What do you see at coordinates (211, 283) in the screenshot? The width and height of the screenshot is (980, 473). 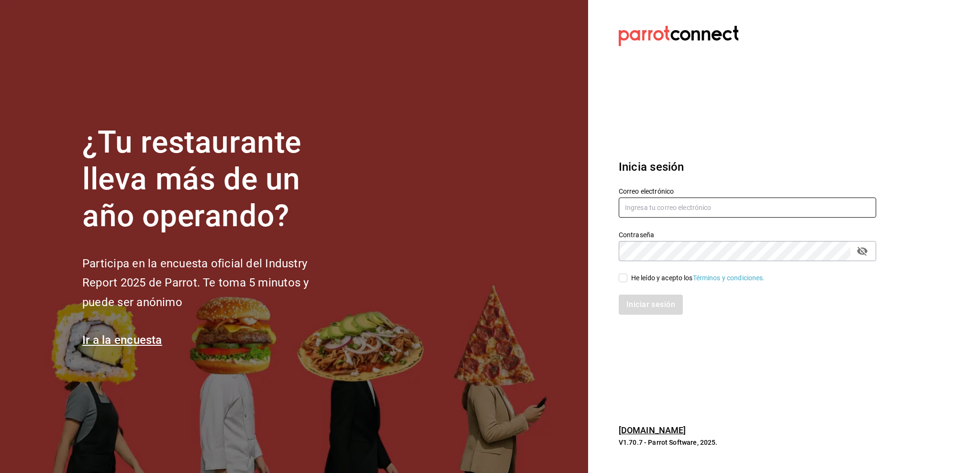 I see `h2: Participa en la encuesta oficial del Industry Report 2025 de Parrot. Te toma 5 minutos y puede se...` at bounding box center [211, 283].